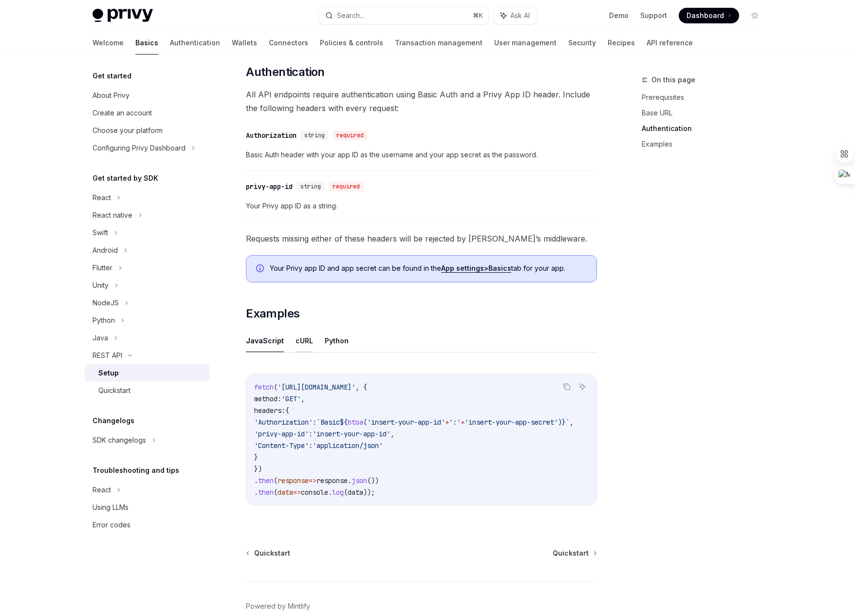 This screenshot has height=616, width=855. Describe the element at coordinates (582, 43) in the screenshot. I see `a: Security` at that location.